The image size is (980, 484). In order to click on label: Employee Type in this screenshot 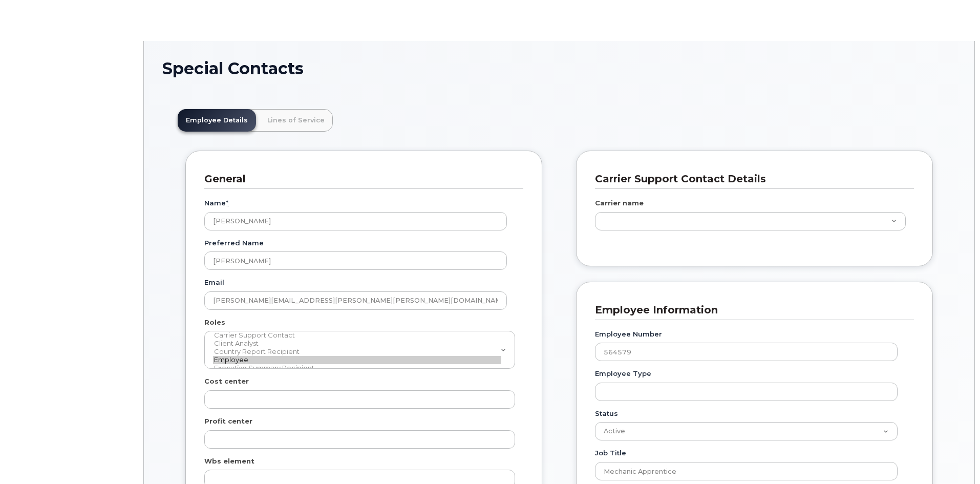, I will do `click(623, 373)`.